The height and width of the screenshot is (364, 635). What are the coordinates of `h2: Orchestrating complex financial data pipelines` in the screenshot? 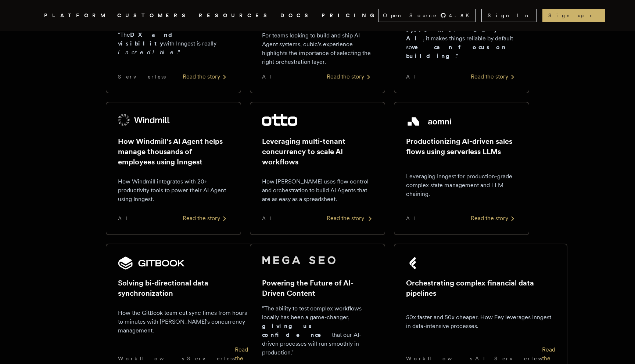 It's located at (481, 288).